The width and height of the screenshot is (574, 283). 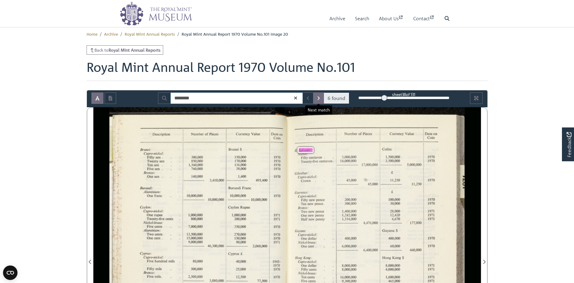 What do you see at coordinates (337, 180) in the screenshot?
I see `span: 5` at bounding box center [337, 180].